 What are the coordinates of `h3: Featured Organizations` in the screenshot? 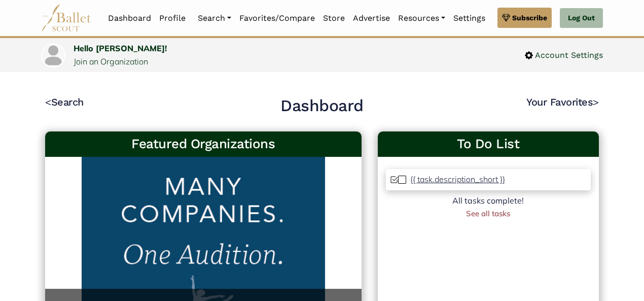 It's located at (203, 144).